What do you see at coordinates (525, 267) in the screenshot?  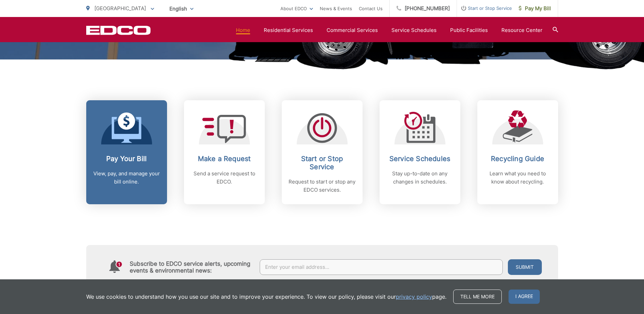 I see `button: Submit` at bounding box center [525, 267].